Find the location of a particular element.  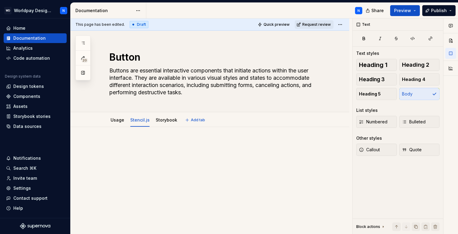

div: Contact support is located at coordinates (30, 198).